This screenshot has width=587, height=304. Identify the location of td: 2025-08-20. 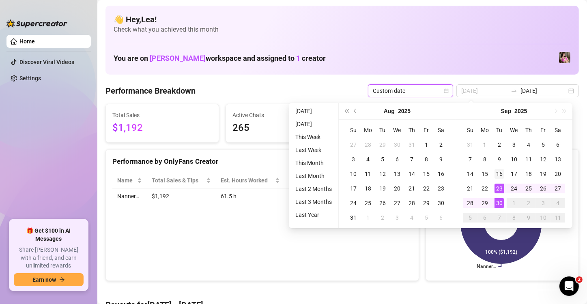
(397, 189).